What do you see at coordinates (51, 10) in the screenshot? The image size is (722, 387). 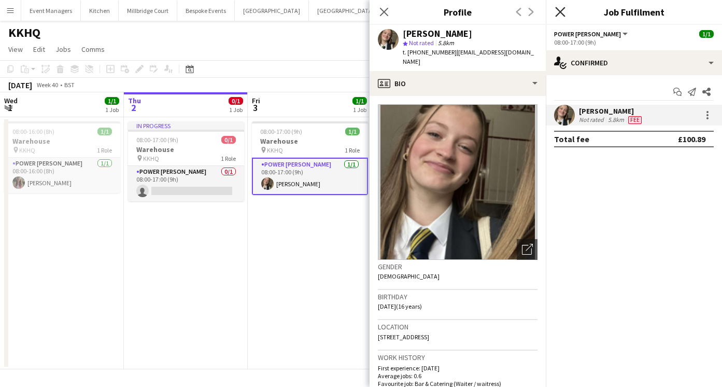 I see `button: Event Managers` at bounding box center [51, 10].